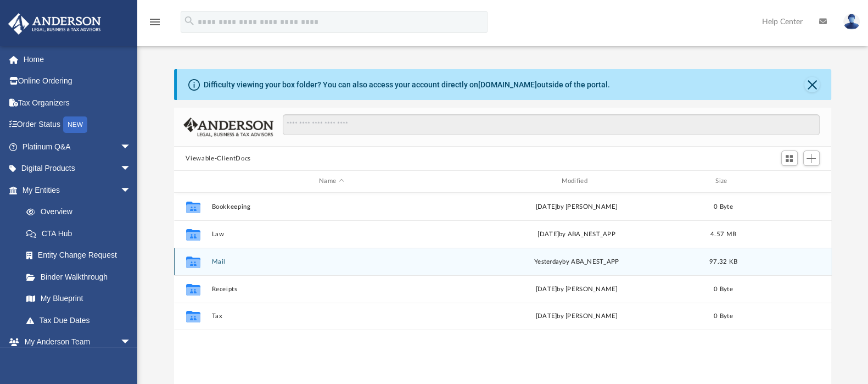 The image size is (868, 384). I want to click on a: Tax Due Dates, so click(81, 320).